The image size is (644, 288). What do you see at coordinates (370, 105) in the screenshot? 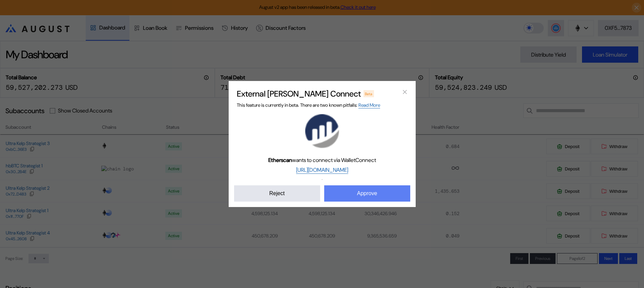
I see `a: Read More` at bounding box center [370, 105].